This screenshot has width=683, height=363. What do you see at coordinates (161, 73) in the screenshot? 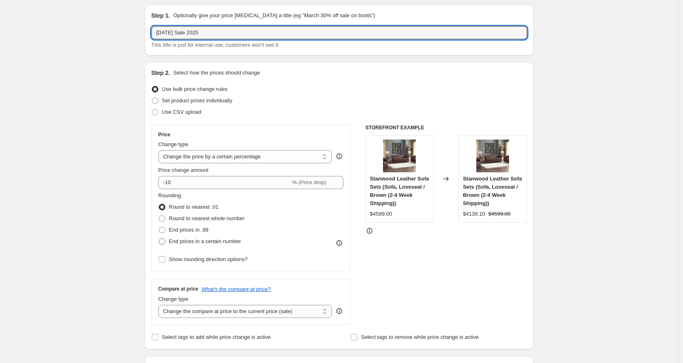
I see `h2: Step 2.` at bounding box center [161, 73].